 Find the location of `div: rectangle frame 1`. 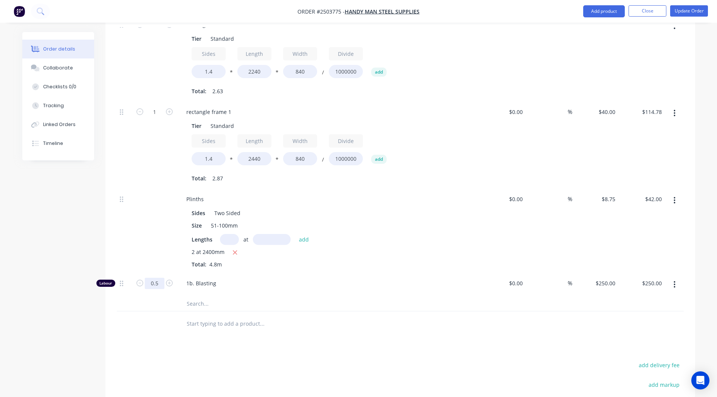

div: rectangle frame 1 is located at coordinates (209, 112).